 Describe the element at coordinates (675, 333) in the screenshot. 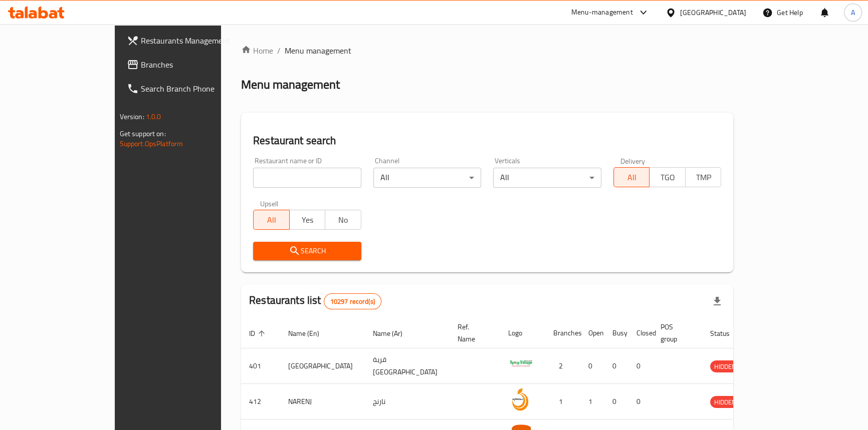

I see `span: POS group` at that location.